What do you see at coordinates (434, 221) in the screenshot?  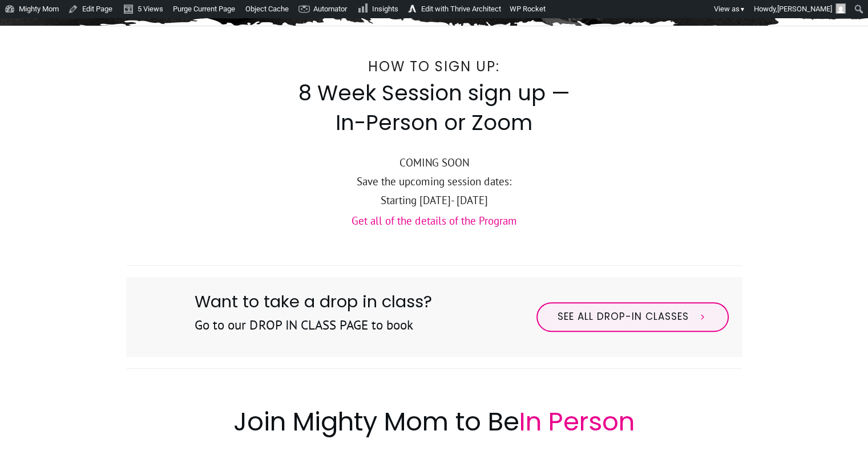 I see `a: Get all of the details of the Program` at bounding box center [434, 221].